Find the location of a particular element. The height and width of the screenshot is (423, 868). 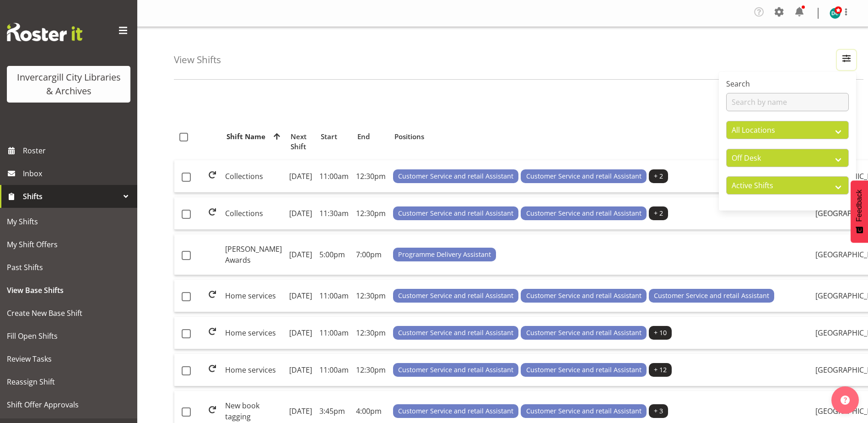

span: Shifts is located at coordinates (71, 197).